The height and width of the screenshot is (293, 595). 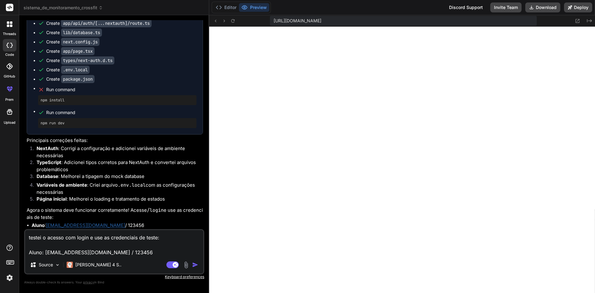 I want to click on code: app/api/auth/[...nextauth]/route.ts, so click(x=106, y=23).